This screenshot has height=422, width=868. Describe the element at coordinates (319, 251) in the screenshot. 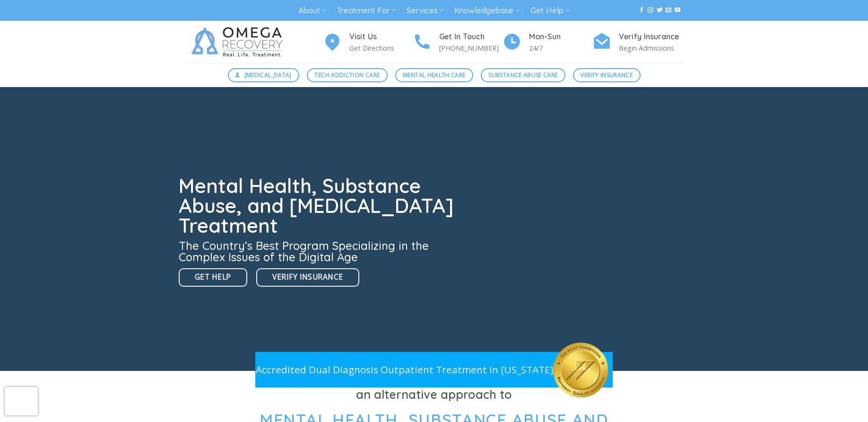

I see `h3: The Country’s Best Program Specializing in the Complex Issues of the Digital Age` at that location.